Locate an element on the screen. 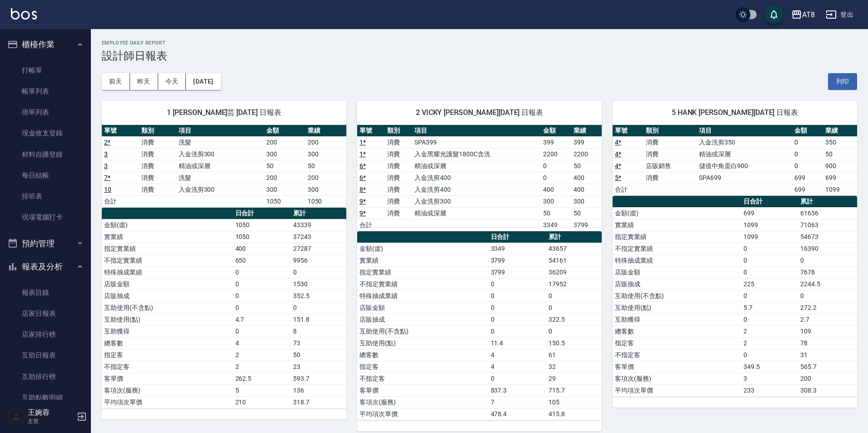  td: 27287 is located at coordinates (319, 249).